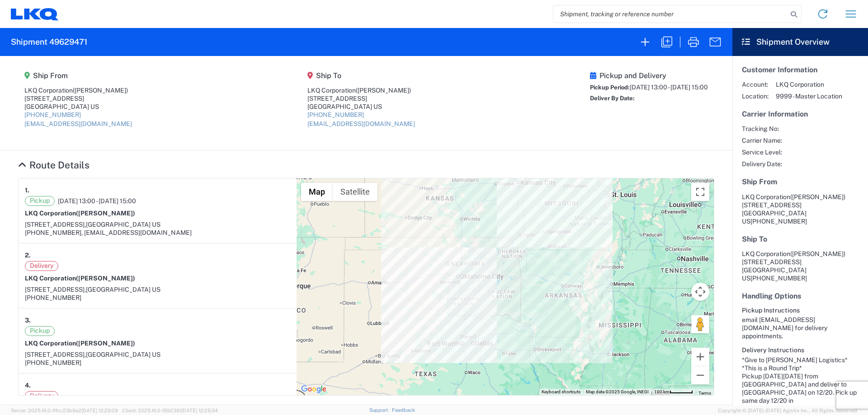 This screenshot has height=415, width=868. I want to click on a: Hide Details, so click(54, 165).